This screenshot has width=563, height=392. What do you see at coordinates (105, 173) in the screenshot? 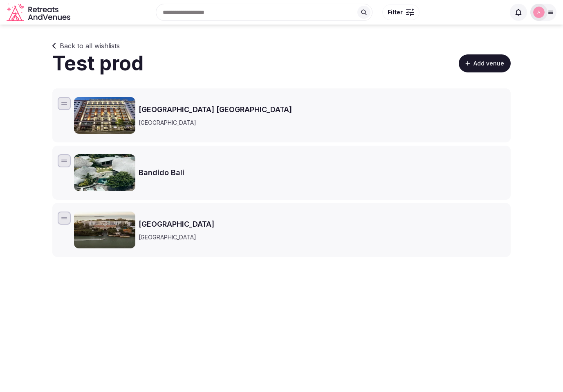
I see `img: Bandido Bali` at bounding box center [105, 173].